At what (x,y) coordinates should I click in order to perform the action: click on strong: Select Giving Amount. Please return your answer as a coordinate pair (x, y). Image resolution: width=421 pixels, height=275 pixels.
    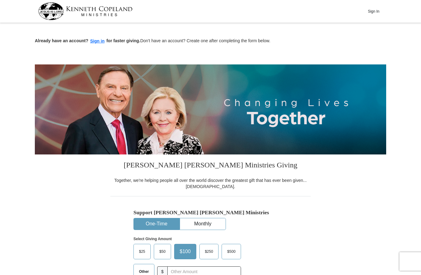
    Looking at the image, I should click on (152, 239).